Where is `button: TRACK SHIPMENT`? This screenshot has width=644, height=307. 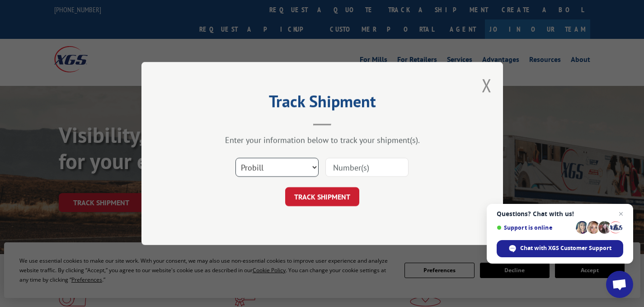
button: TRACK SHIPMENT is located at coordinates (322, 197).